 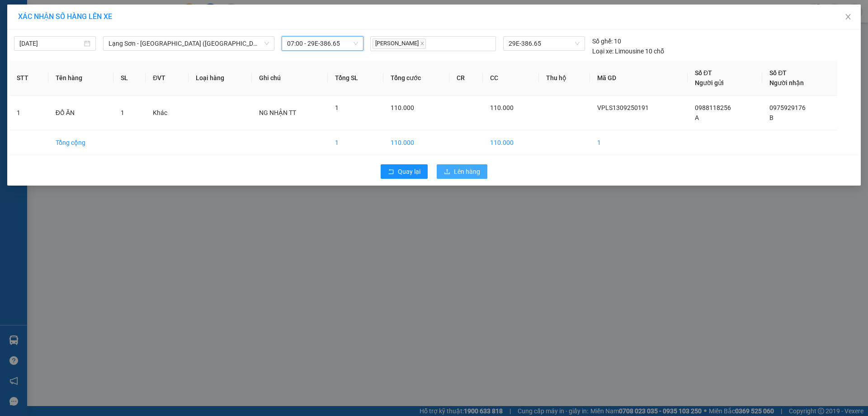 What do you see at coordinates (129, 78) in the screenshot?
I see `th: SL` at bounding box center [129, 78].